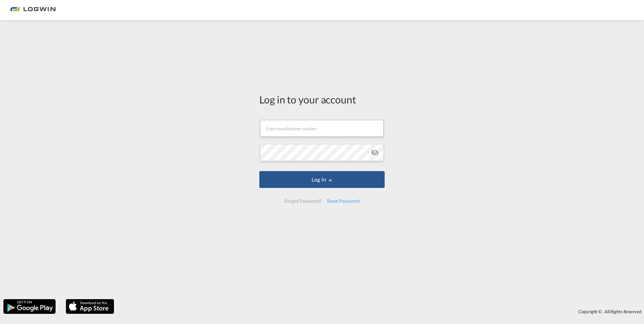  I want to click on input: Enter email/phone number, so click(322, 128).